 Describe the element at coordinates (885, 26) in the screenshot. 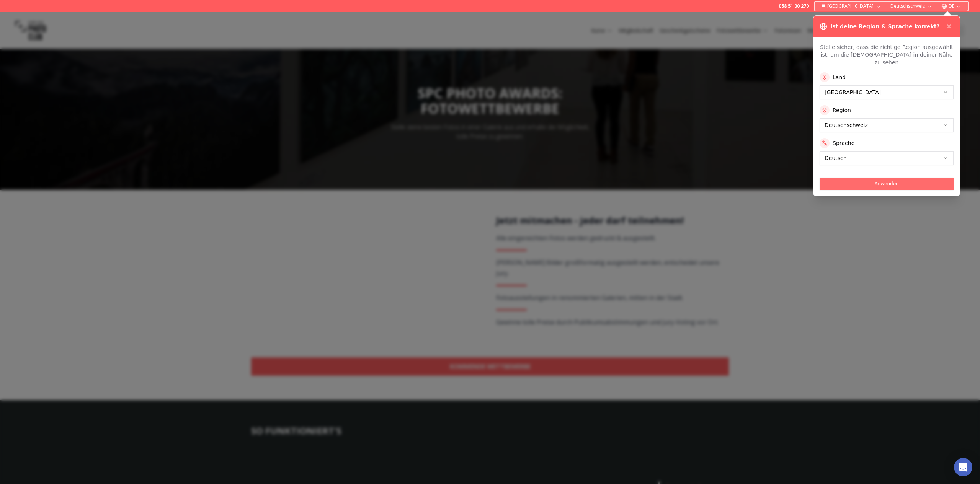

I see `h3: Ist deine Region & Sprache korrekt?` at that location.